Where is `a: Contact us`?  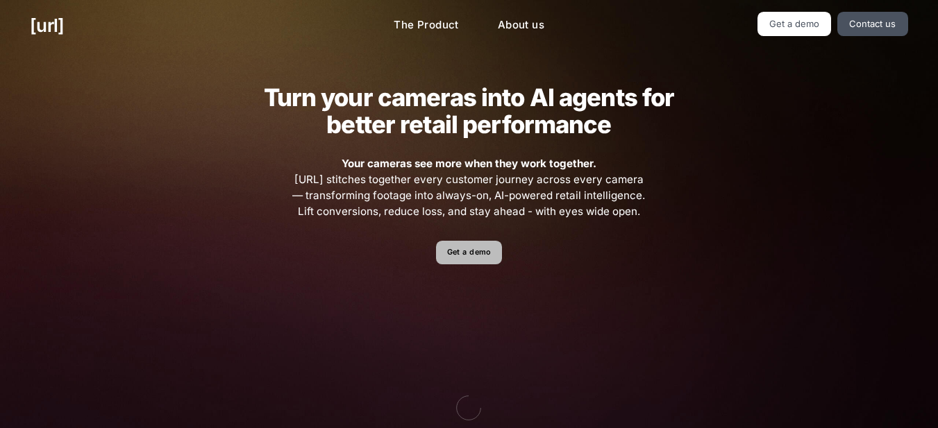
a: Contact us is located at coordinates (872, 24).